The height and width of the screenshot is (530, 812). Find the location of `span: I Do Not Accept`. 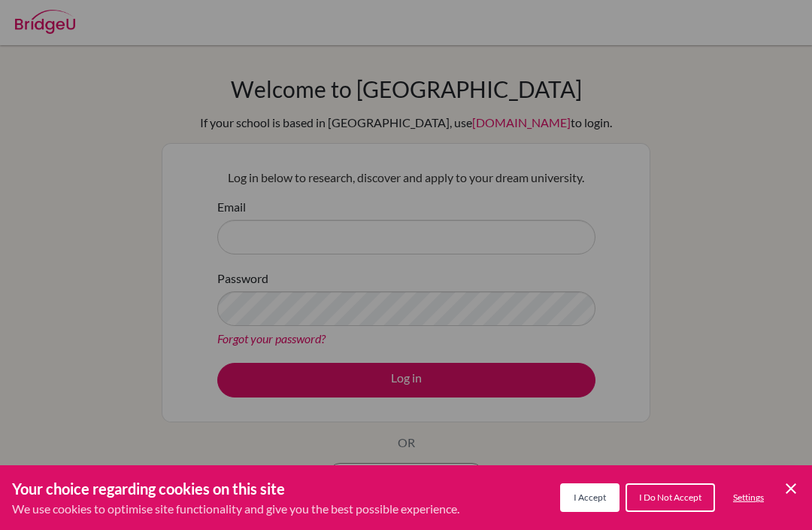

span: I Do Not Accept is located at coordinates (670, 497).